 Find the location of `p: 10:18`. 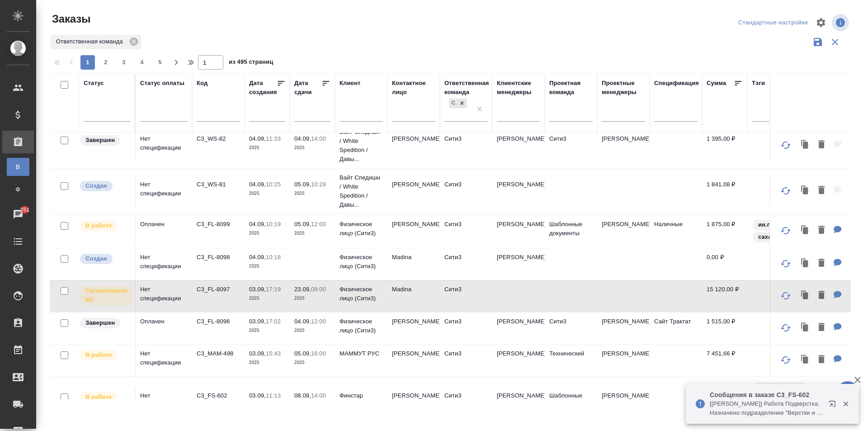

p: 10:18 is located at coordinates (273, 256).